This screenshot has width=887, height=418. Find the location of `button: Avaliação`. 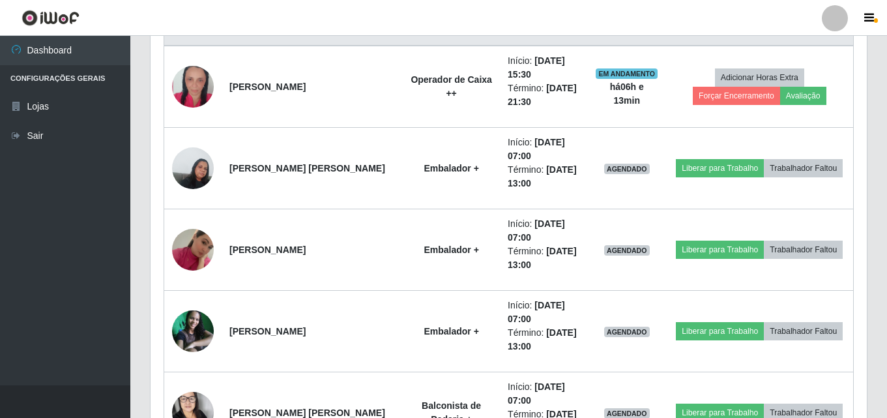

button: Avaliação is located at coordinates (803, 96).